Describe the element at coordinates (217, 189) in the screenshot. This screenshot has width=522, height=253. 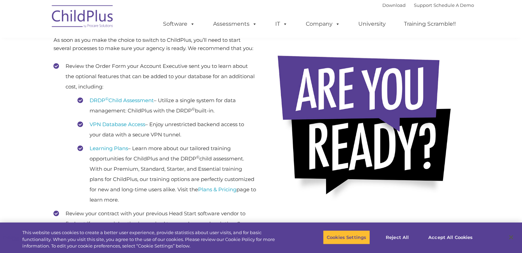
I see `a: Plans & Pricing` at that location.